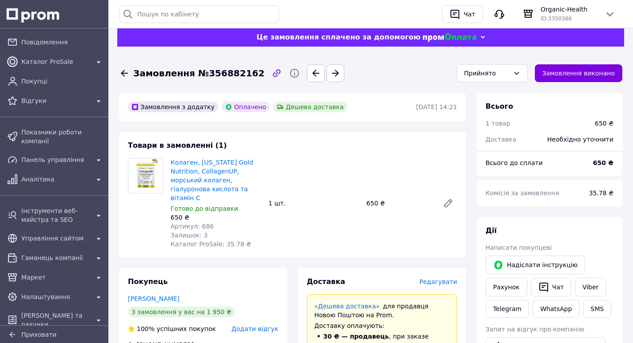 This screenshot has width=633, height=343. I want to click on span: Редагувати, so click(438, 282).